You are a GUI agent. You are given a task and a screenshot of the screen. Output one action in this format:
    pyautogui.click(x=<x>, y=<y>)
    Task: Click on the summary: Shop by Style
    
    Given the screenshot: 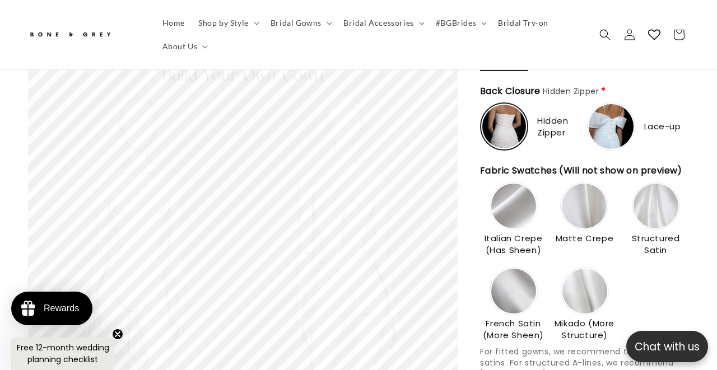 What is the action you would take?
    pyautogui.click(x=228, y=23)
    